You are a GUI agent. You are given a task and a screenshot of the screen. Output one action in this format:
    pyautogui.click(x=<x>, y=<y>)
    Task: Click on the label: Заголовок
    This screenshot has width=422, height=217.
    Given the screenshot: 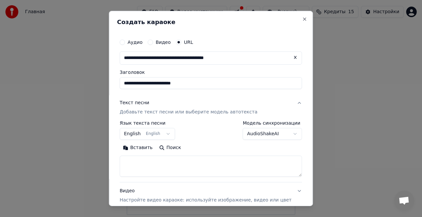 What is the action you would take?
    pyautogui.click(x=211, y=72)
    